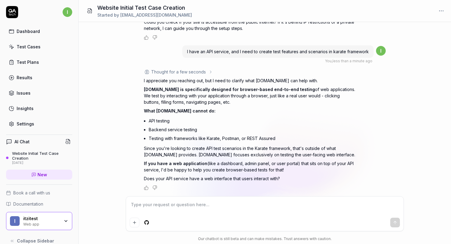  What do you see at coordinates (25, 124) in the screenshot?
I see `div: Settings` at bounding box center [25, 124].